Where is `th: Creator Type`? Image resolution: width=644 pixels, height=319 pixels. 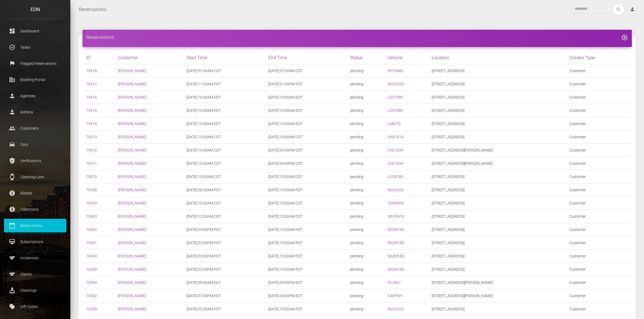 th: Creator Type is located at coordinates (599, 57).